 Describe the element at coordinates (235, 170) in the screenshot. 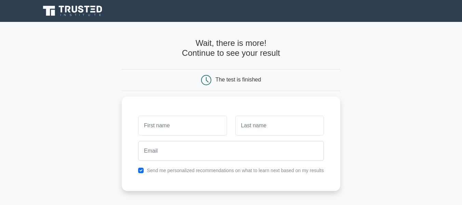

I see `label: Send me personalized recommendations on what to learn next based on my results` at that location.